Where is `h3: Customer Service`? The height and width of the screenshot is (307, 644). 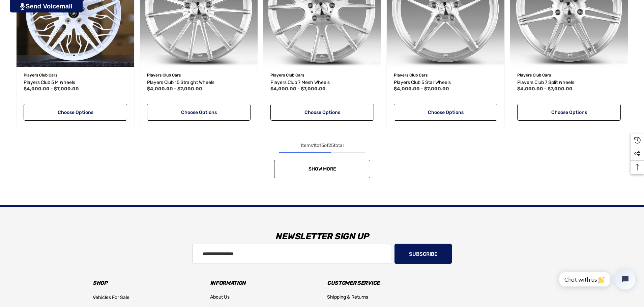
h3: Customer Service is located at coordinates (380, 284).